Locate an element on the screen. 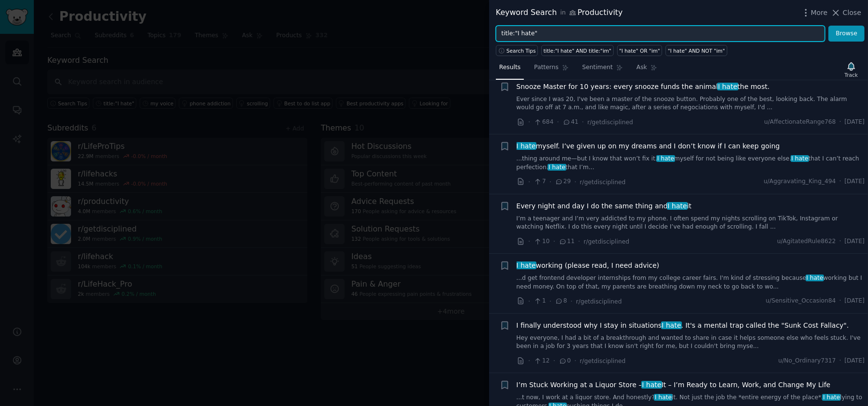 This screenshot has width=868, height=406. a: I hatemyself. I’ve given up on my dreams and I don’t know if I can keep going is located at coordinates (648, 146).